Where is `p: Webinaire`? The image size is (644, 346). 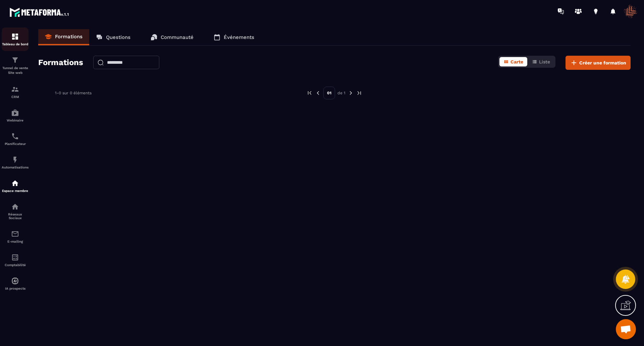 p: Webinaire is located at coordinates (15, 120).